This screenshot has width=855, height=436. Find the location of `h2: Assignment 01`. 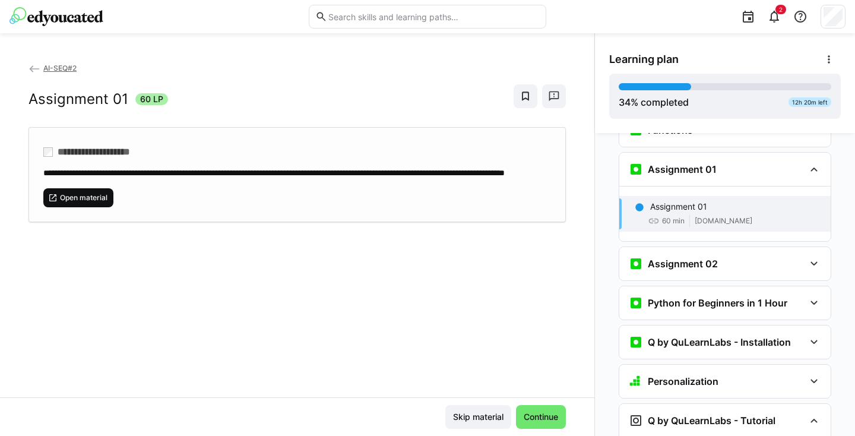

h2: Assignment 01 is located at coordinates (78, 99).